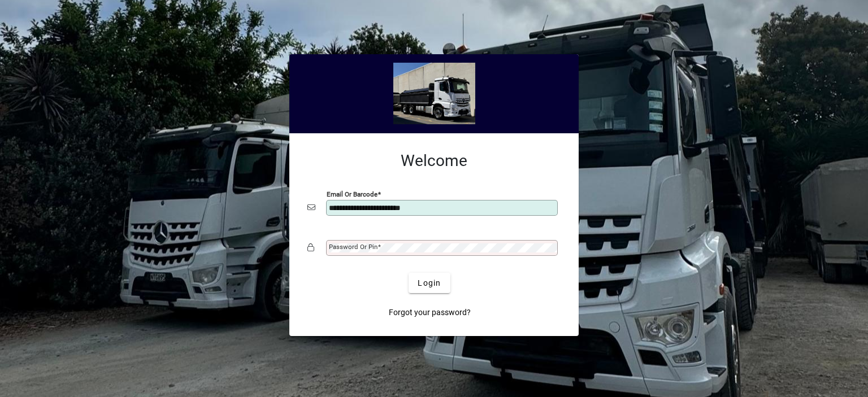 This screenshot has height=397, width=868. Describe the element at coordinates (429, 283) in the screenshot. I see `button: Login` at that location.